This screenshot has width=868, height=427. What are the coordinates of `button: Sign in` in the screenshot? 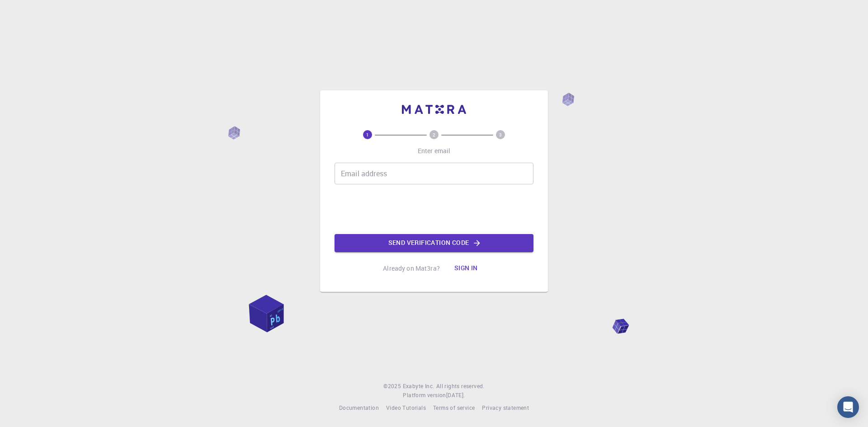 It's located at (466, 268).